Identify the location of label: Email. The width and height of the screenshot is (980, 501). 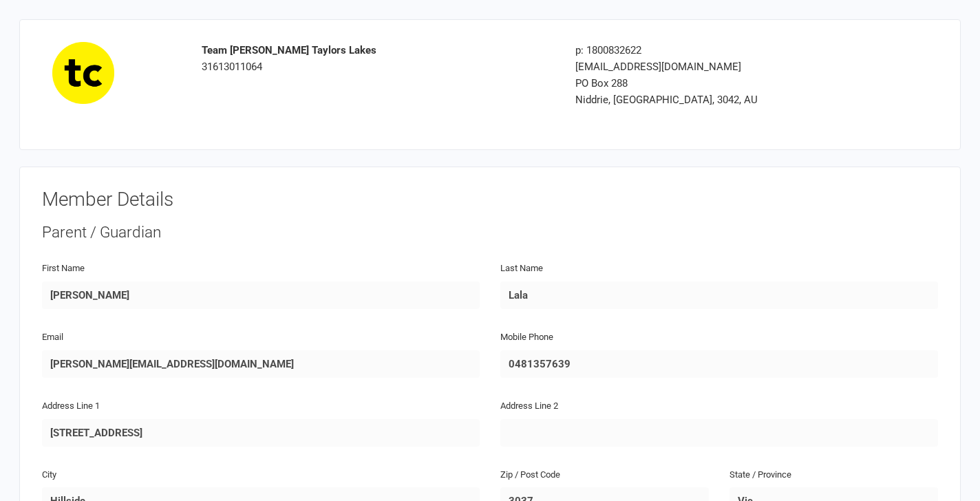
(52, 337).